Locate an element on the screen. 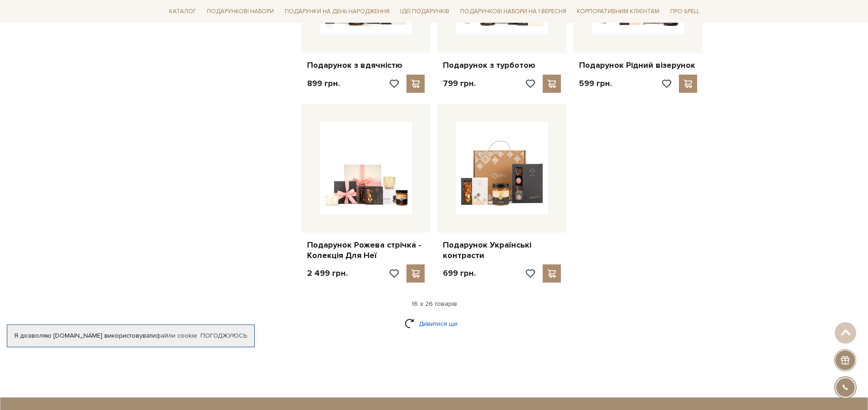 This screenshot has height=410, width=868. p: 899 грн. is located at coordinates (324, 83).